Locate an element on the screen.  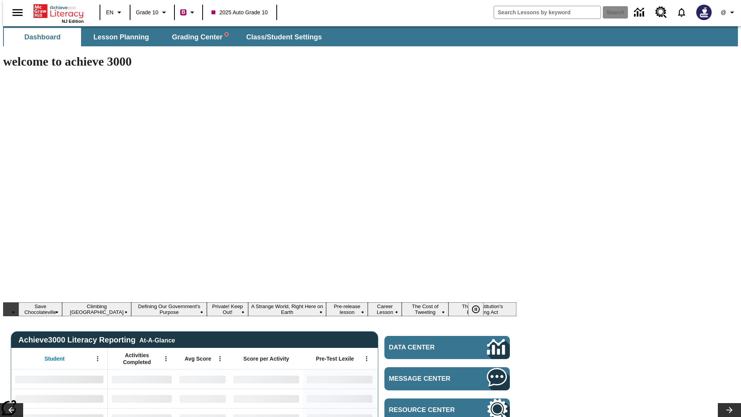
span: Class/Student Settings is located at coordinates (284, 37).